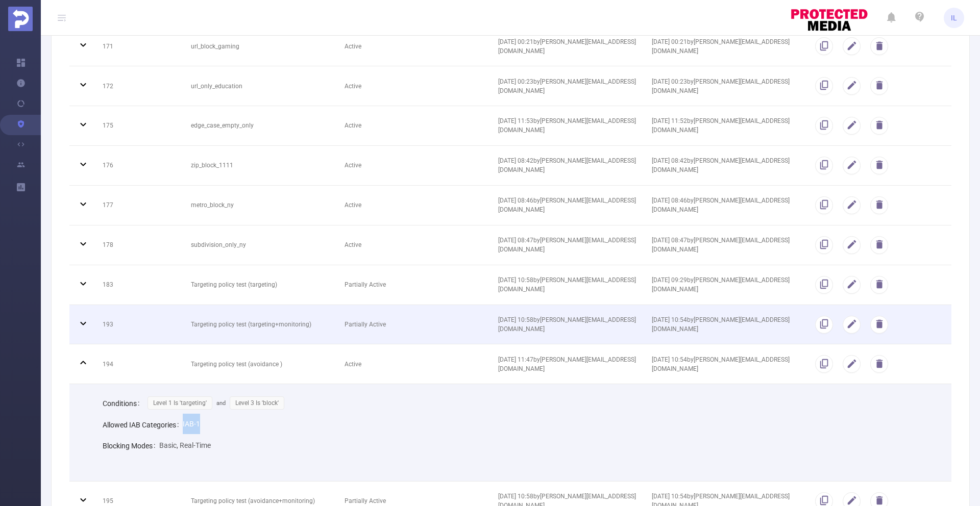 The height and width of the screenshot is (506, 980). I want to click on label: Blocking Modes, so click(130, 446).